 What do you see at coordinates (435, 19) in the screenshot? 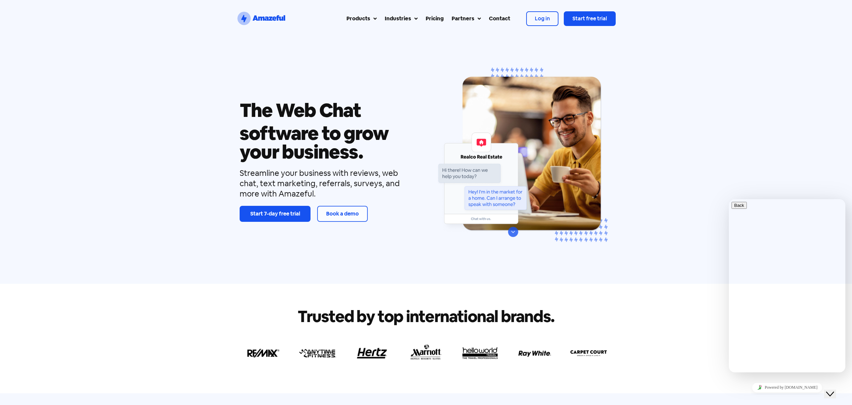
I see `a: Pricing` at bounding box center [435, 19].